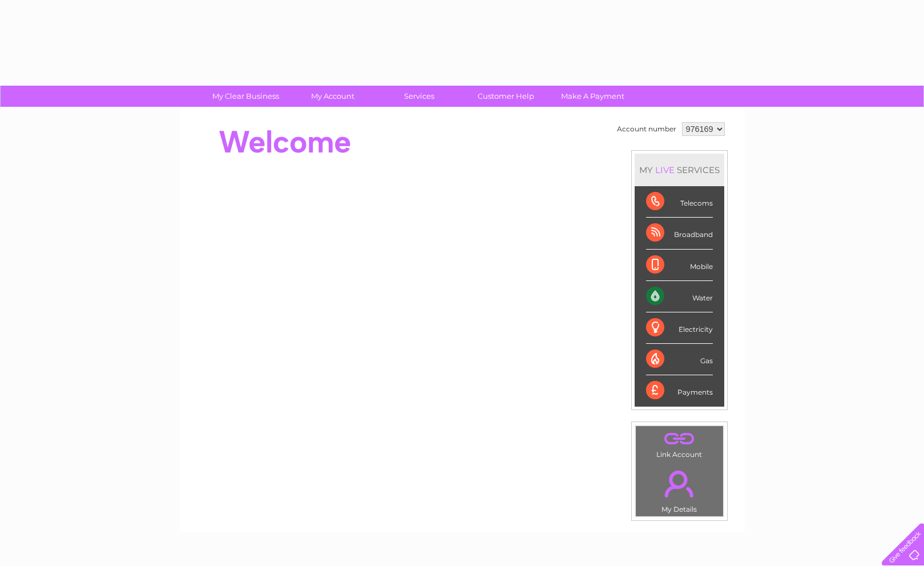 This screenshot has width=924, height=566. What do you see at coordinates (419, 96) in the screenshot?
I see `a: Services` at bounding box center [419, 96].